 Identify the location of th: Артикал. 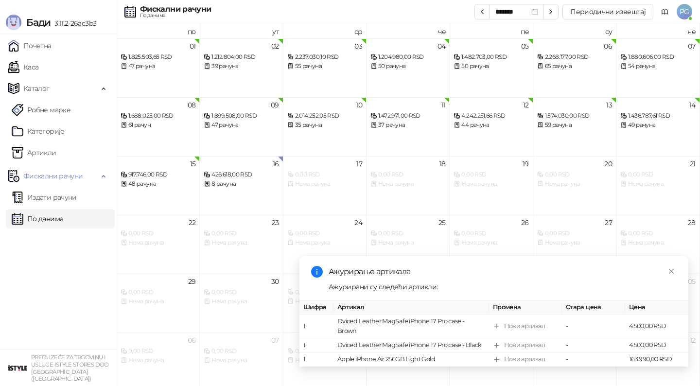
(411, 307).